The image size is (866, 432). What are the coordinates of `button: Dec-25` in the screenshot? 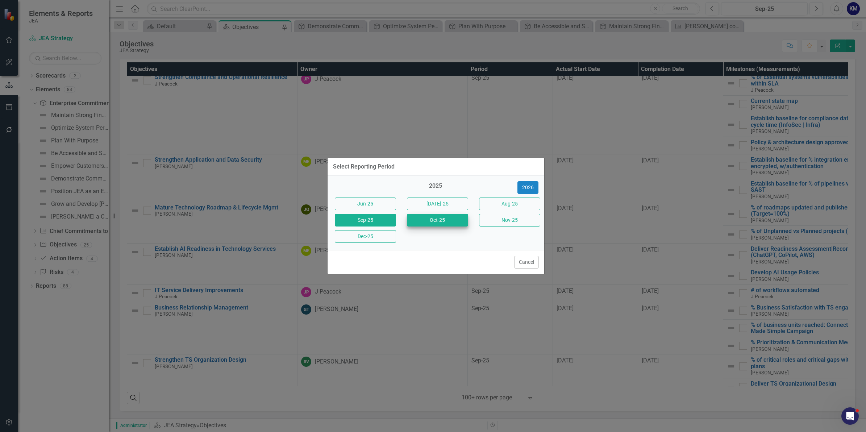 It's located at (365, 236).